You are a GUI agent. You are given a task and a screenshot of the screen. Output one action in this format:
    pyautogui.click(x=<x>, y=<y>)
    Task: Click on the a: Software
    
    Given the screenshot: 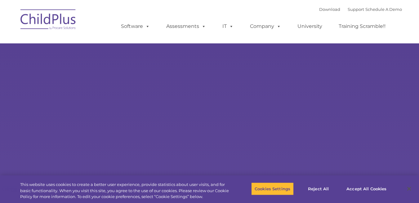 What is the action you would take?
    pyautogui.click(x=135, y=26)
    